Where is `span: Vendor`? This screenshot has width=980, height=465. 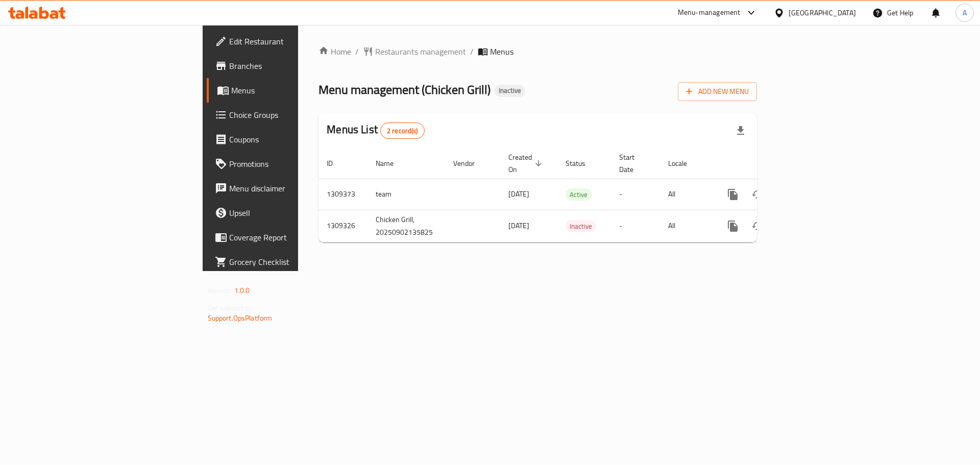
span: Vendor is located at coordinates (470, 164).